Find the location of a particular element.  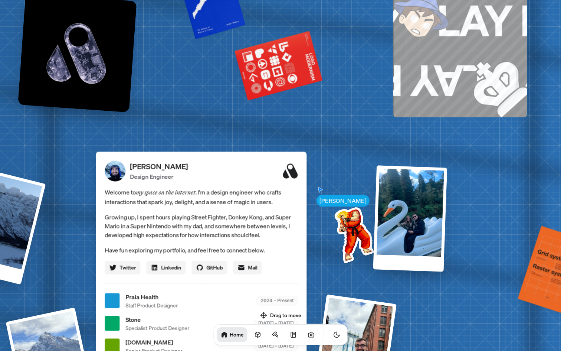

span: Linkedin is located at coordinates (171, 267).